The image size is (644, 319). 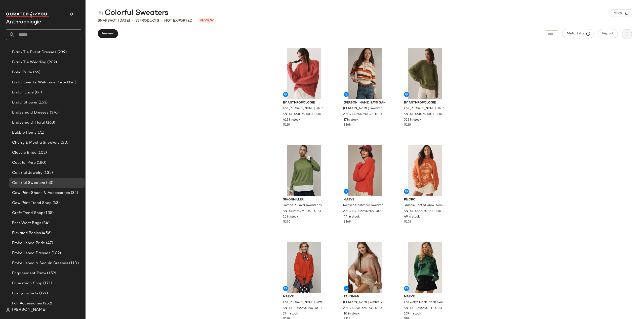 What do you see at coordinates (27, 304) in the screenshot?
I see `span: Fall Accessories` at bounding box center [27, 304].